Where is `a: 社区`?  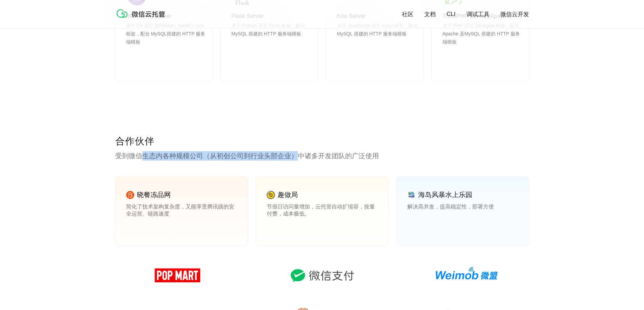
a: 社区 is located at coordinates (407, 14).